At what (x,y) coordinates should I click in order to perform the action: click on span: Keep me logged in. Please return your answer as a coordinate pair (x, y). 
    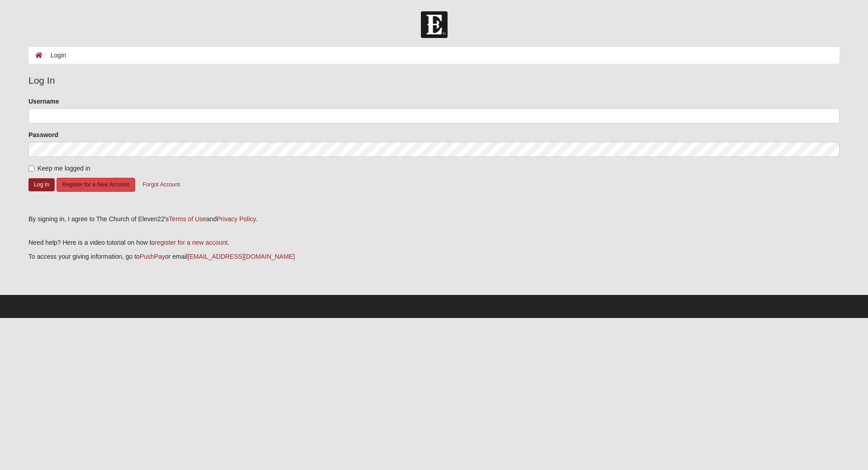
    Looking at the image, I should click on (64, 168).